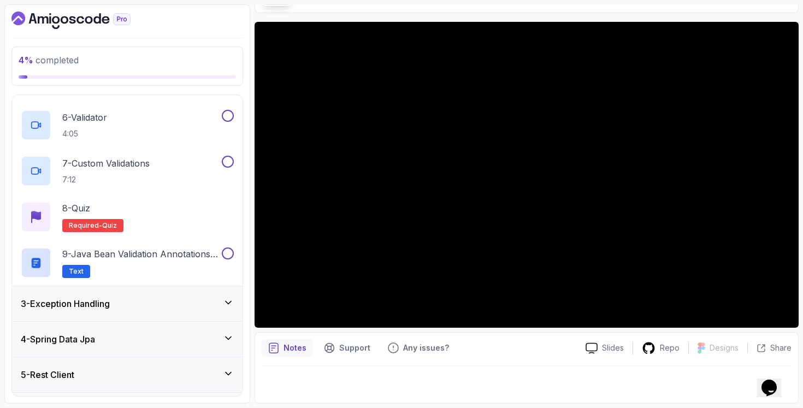 Image resolution: width=803 pixels, height=408 pixels. Describe the element at coordinates (48, 375) in the screenshot. I see `h3: 5 - Rest Client` at that location.